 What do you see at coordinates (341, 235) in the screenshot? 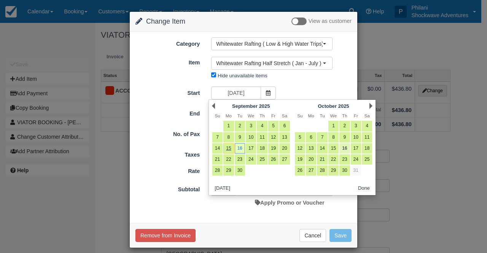
I see `button: Save` at bounding box center [341, 235].